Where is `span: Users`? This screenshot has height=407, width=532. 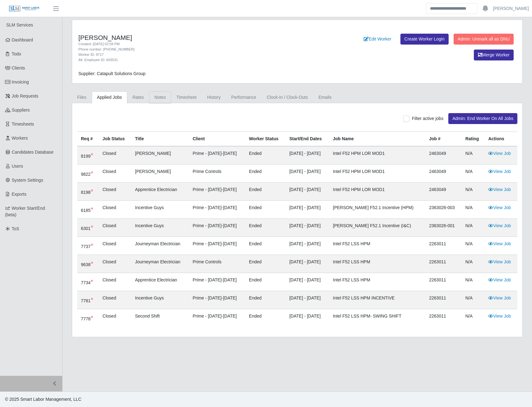 span: Users is located at coordinates (18, 166).